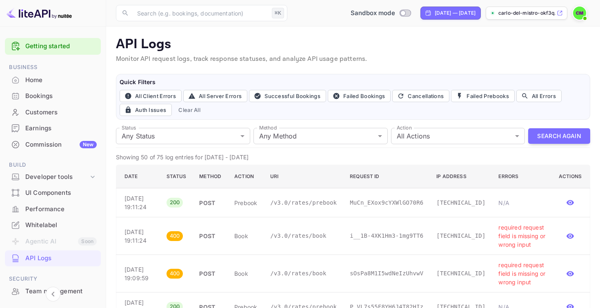 This screenshot has height=308, width=600. Describe the element at coordinates (287, 96) in the screenshot. I see `button: Successful Bookings` at that location.